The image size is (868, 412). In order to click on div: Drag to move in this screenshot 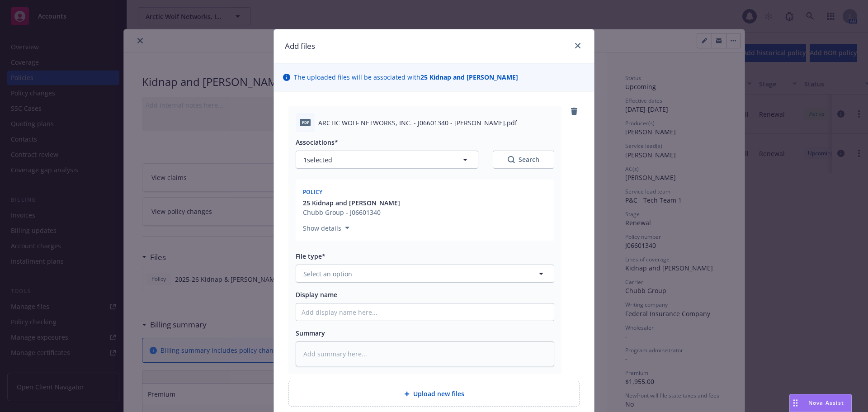, I will do `click(795, 403)`.